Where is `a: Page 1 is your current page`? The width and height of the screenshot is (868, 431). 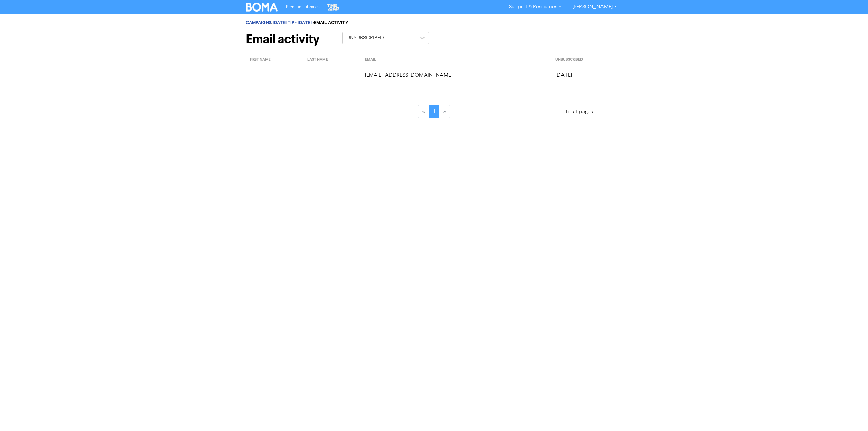
a: Page 1 is your current page is located at coordinates (434, 111).